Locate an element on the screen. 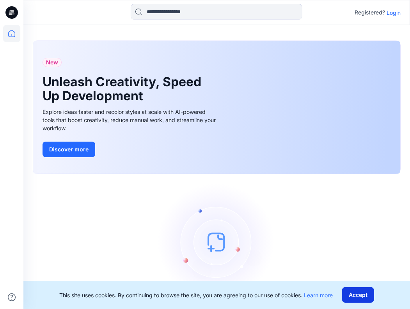  span: New is located at coordinates (52, 62).